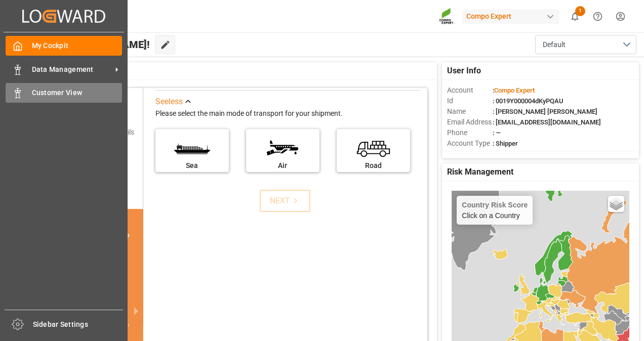 The image size is (644, 341). What do you see at coordinates (102, 132) in the screenshot?
I see `div: Add shipping details` at bounding box center [102, 132].